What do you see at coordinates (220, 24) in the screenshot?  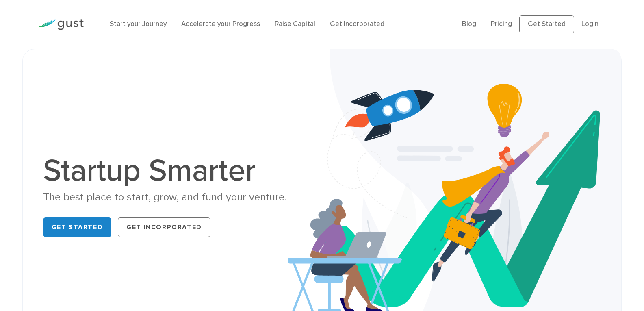 I see `a: Accelerate your Progress` at bounding box center [220, 24].